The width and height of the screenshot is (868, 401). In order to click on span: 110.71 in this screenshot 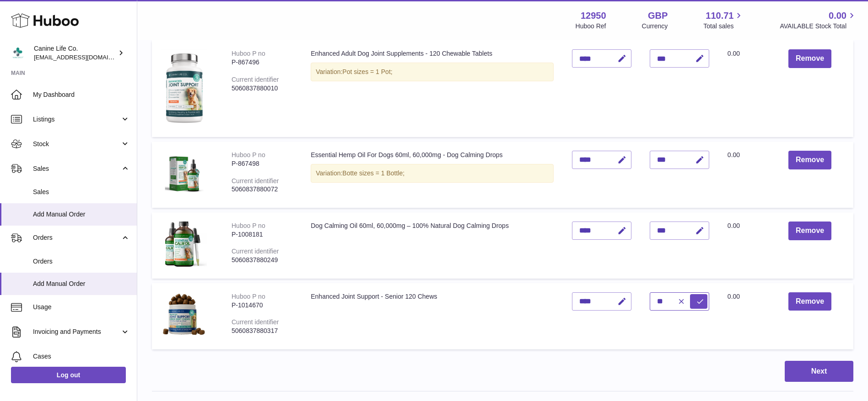, I will do `click(719, 16)`.